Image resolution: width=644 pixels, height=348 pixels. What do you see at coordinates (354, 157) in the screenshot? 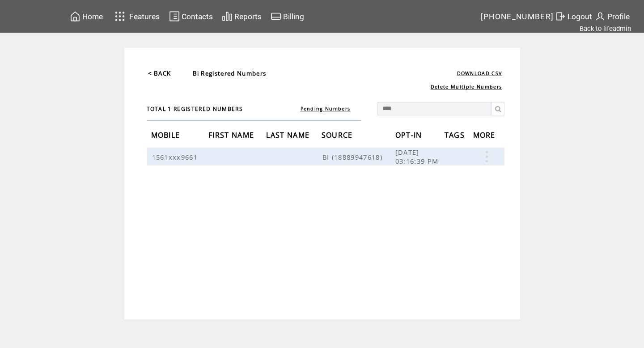
I see `span: BI (18889947618)` at bounding box center [354, 157].